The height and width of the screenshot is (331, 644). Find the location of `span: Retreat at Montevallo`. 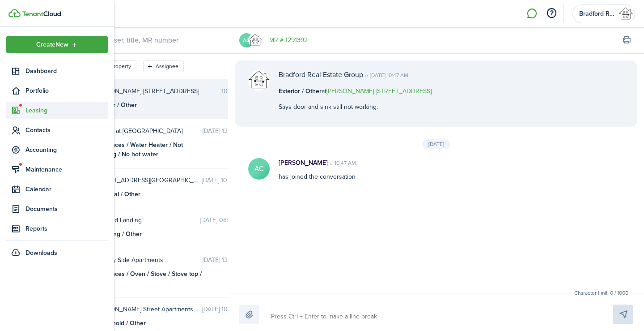

span: Retreat at Montevallo is located at coordinates (148, 131).